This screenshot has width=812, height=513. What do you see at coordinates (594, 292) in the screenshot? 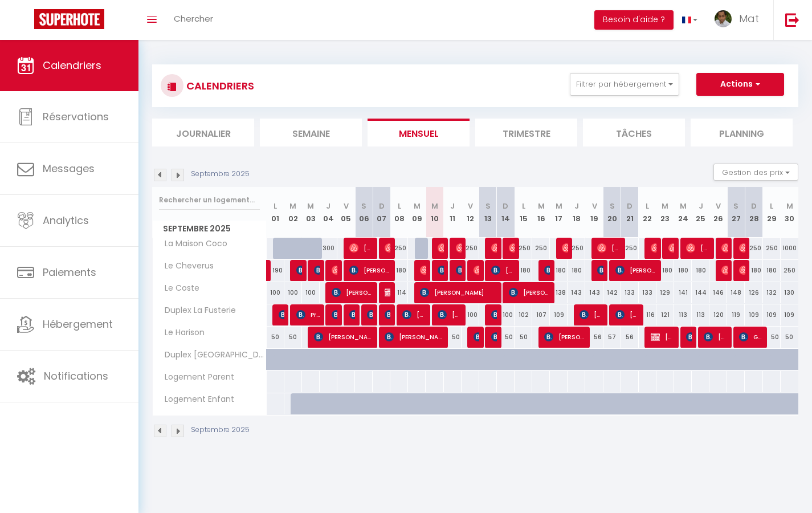
I see `div: 143` at bounding box center [594, 292].